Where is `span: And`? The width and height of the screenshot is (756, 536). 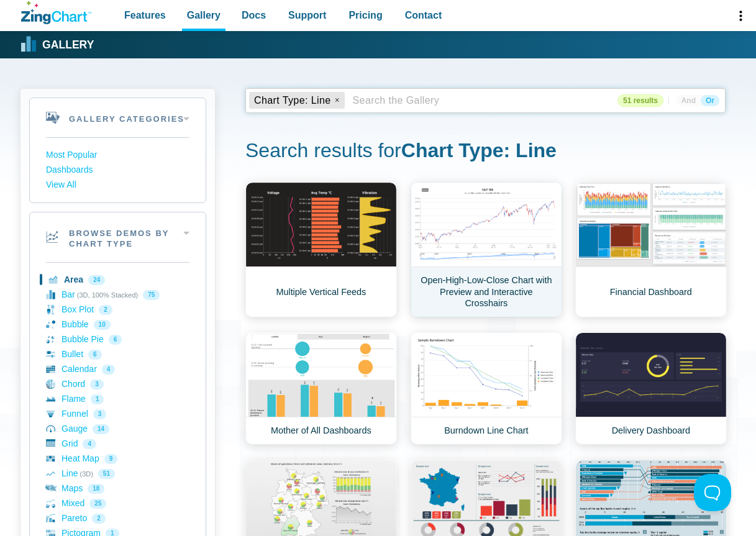
span: And is located at coordinates (688, 101).